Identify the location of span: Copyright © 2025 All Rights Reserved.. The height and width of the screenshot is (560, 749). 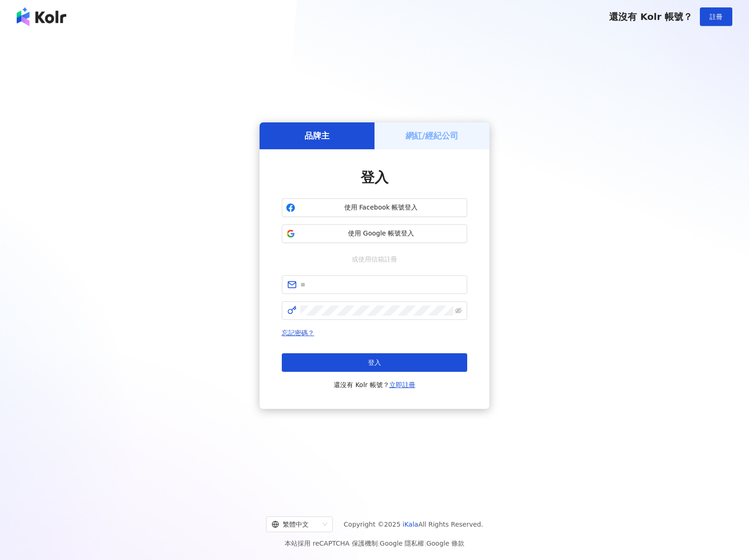
(414, 524).